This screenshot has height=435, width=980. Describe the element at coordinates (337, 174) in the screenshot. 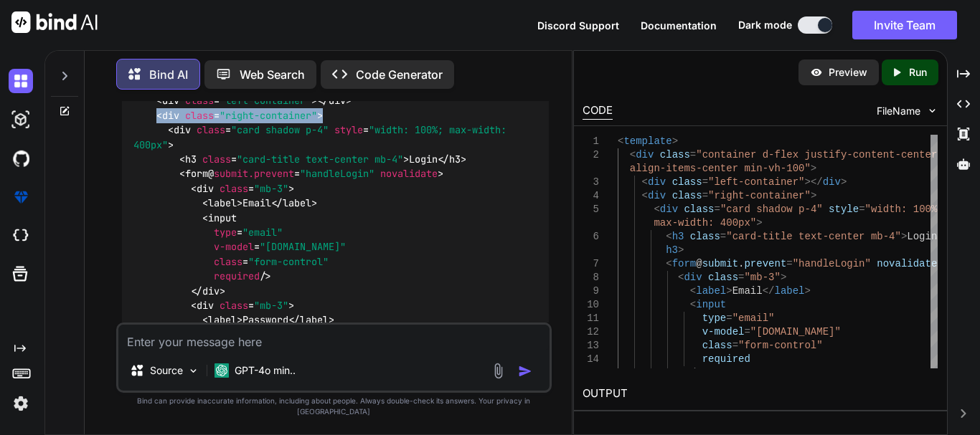

I see `span: "handleLogin"` at that location.